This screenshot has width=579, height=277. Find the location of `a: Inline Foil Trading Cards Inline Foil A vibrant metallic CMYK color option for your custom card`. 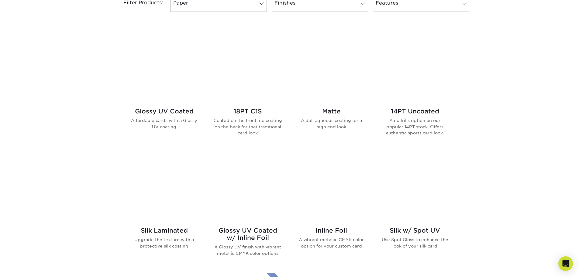

a: Inline Foil Trading Cards Inline Foil A vibrant metallic CMYK color option for your custom card is located at coordinates (332, 210).